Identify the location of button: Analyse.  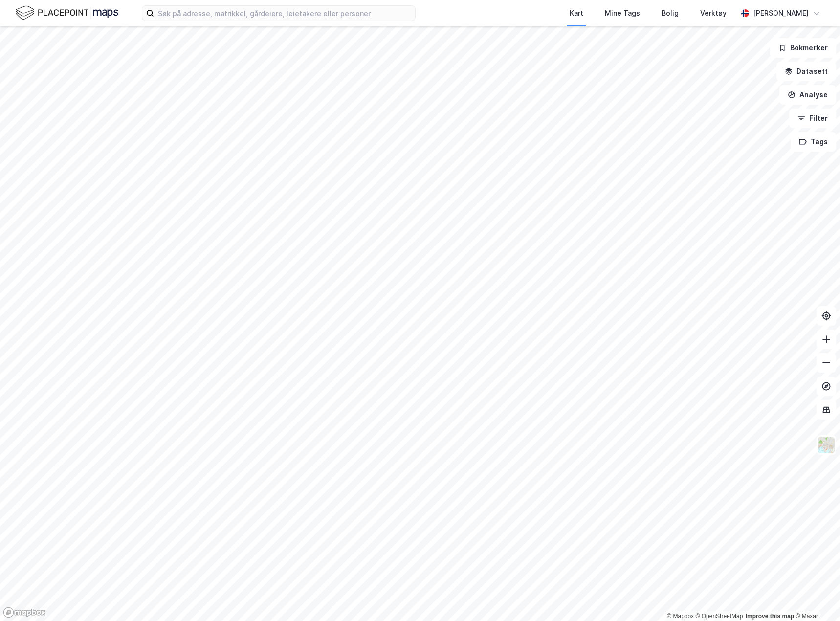
(808, 95).